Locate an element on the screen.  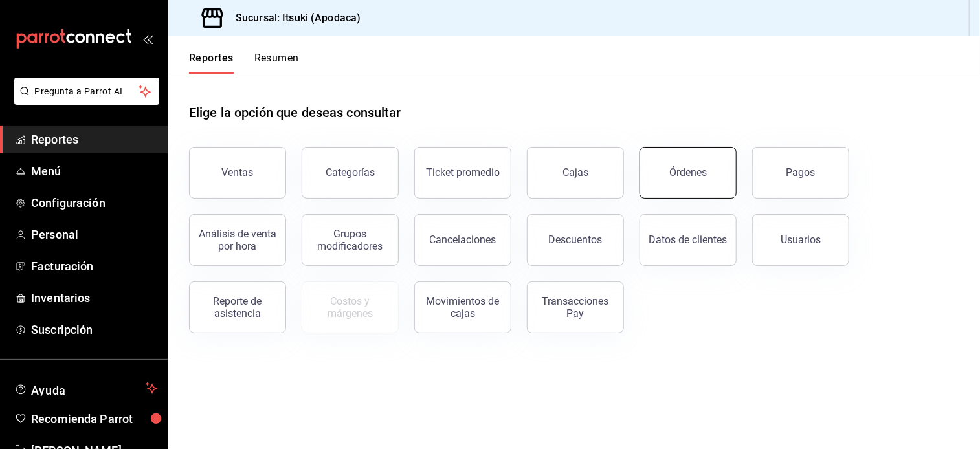
span: Pregunta a Parrot AI is located at coordinates (87, 91).